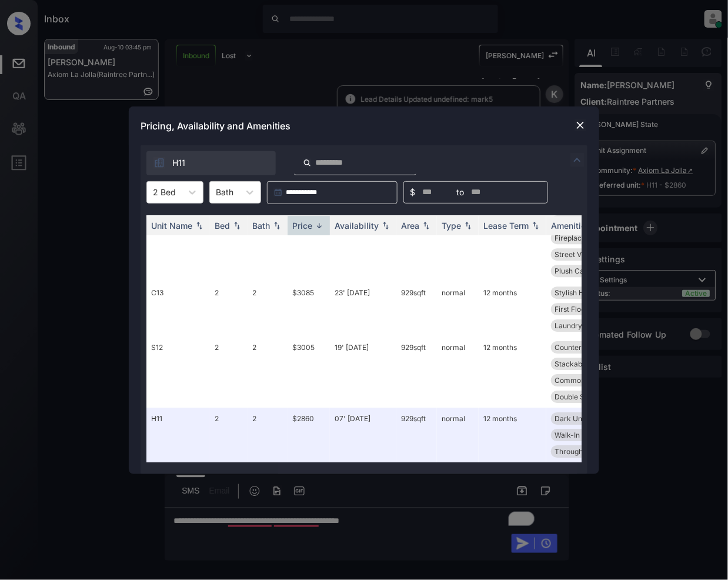 The height and width of the screenshot is (580, 728). Describe the element at coordinates (581, 435) in the screenshot. I see `span: Walk-In Closets` at that location.